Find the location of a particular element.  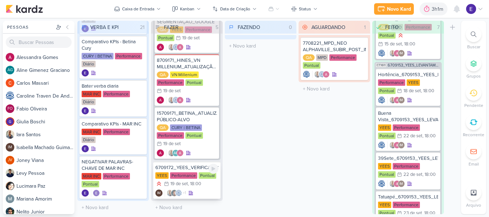

div: Hortência_6709153_YEES_LEVANTAMENTO_DE_CRIATIVOS_ATIVOS is located at coordinates (408, 75).